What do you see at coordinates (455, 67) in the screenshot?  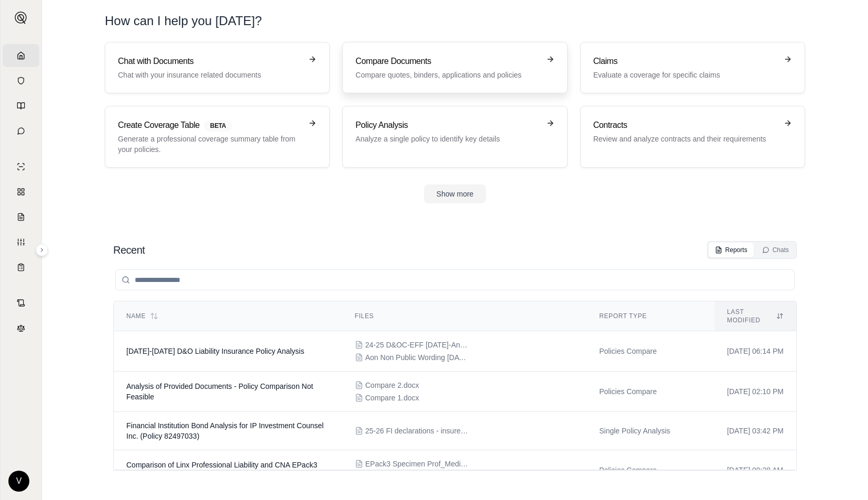 I see `a: Compare DocumentsCompare quotes, binders, applications and policies` at bounding box center [455, 67].